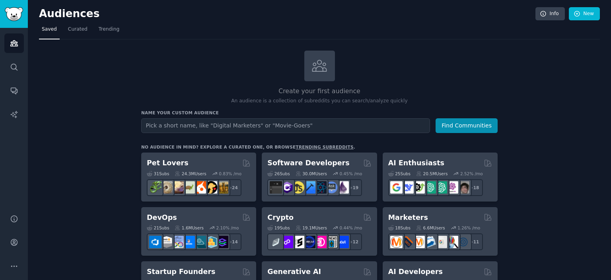  Describe the element at coordinates (109, 29) in the screenshot. I see `span: Trending` at that location.